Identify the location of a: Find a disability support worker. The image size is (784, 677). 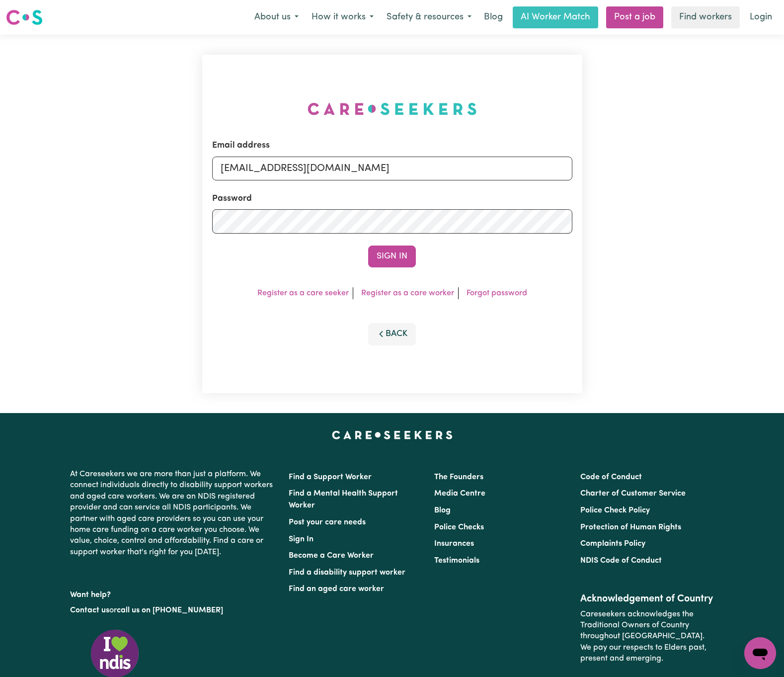
(347, 572).